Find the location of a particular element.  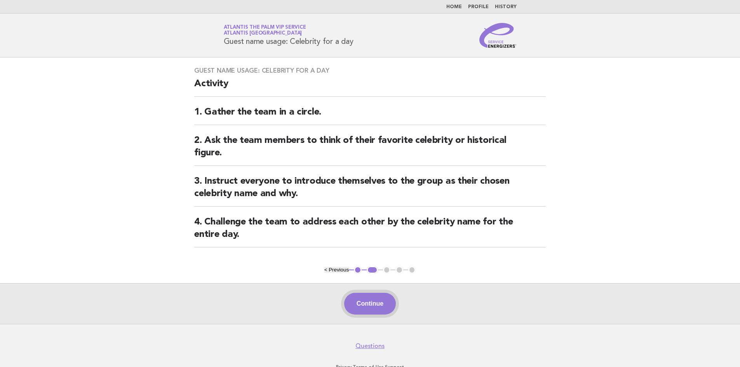

a: Questions is located at coordinates (370, 346).